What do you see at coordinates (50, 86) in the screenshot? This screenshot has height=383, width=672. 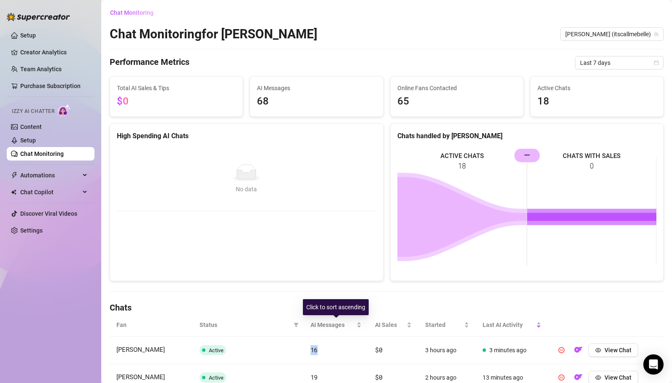 I see `a: Purchase Subscription` at bounding box center [50, 86].